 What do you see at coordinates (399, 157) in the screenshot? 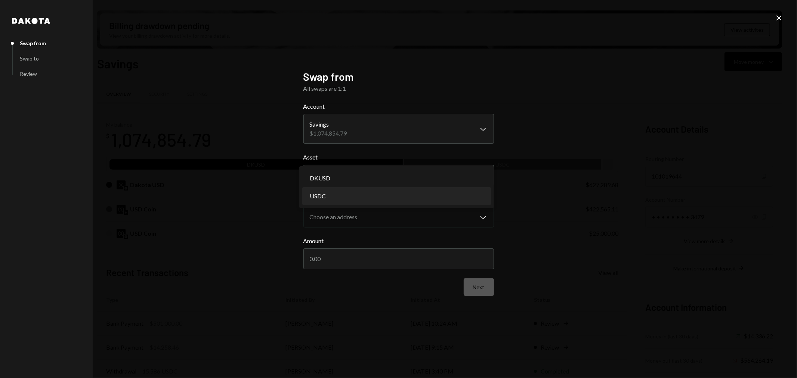
I see `label: Asset` at bounding box center [399, 157].